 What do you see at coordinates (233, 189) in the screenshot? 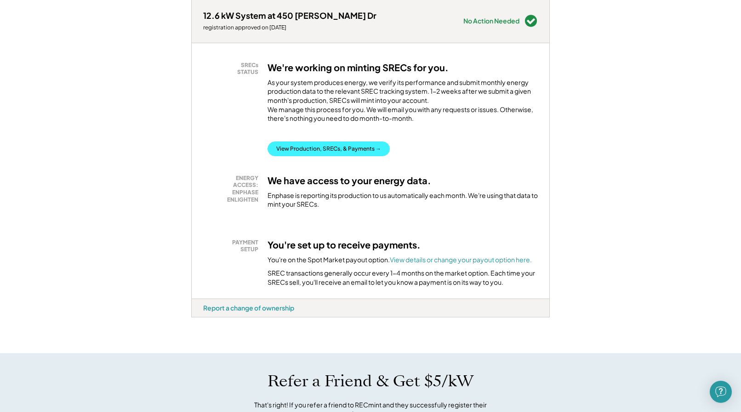
I see `div: ENERGY ACCESS: ENPHASE ENLIGHTEN` at bounding box center [233, 189].